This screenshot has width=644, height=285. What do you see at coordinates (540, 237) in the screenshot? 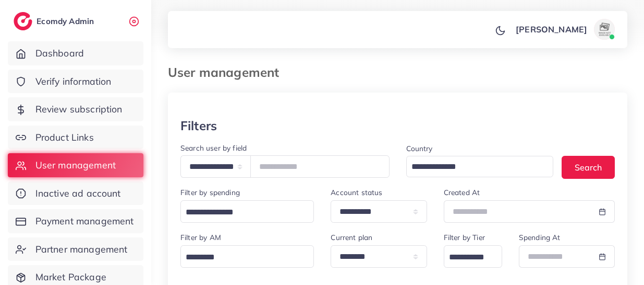
I see `label: Spending At` at bounding box center [540, 237].